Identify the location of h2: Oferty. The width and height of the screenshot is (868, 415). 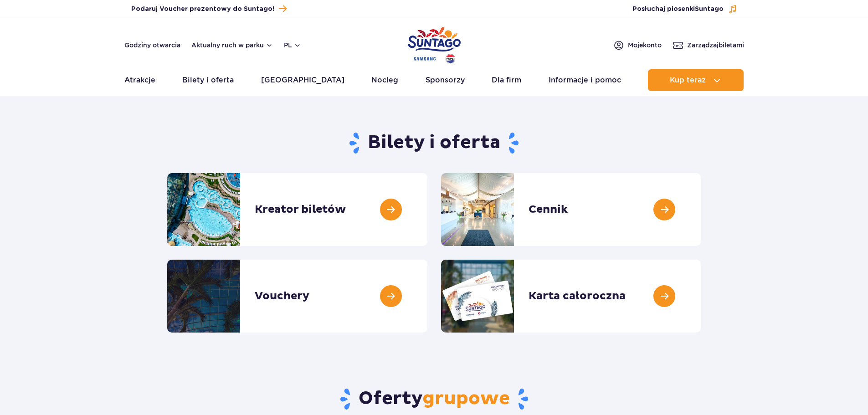
(434, 399).